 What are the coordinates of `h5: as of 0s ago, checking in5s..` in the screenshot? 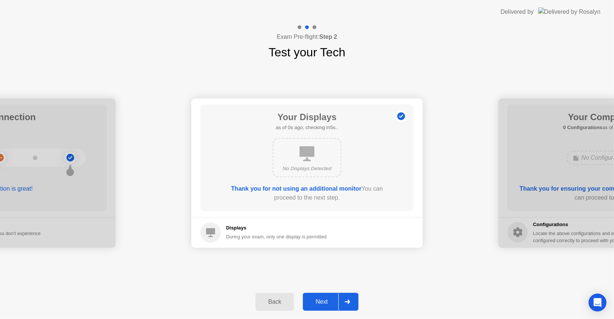 It's located at (307, 128).